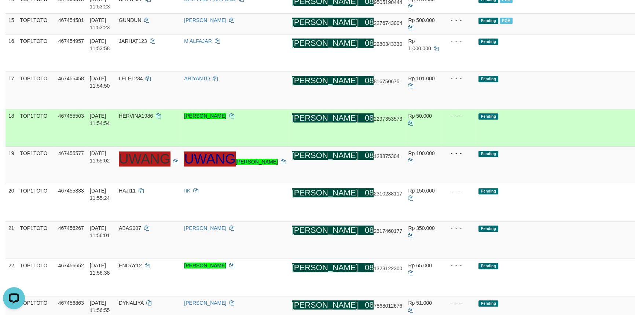 This screenshot has height=315, width=635. What do you see at coordinates (71, 78) in the screenshot?
I see `span: 467455458` at bounding box center [71, 78].